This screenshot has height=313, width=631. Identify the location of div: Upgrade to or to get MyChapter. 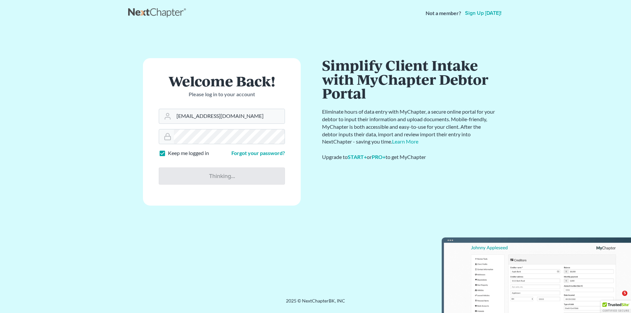
(409, 157).